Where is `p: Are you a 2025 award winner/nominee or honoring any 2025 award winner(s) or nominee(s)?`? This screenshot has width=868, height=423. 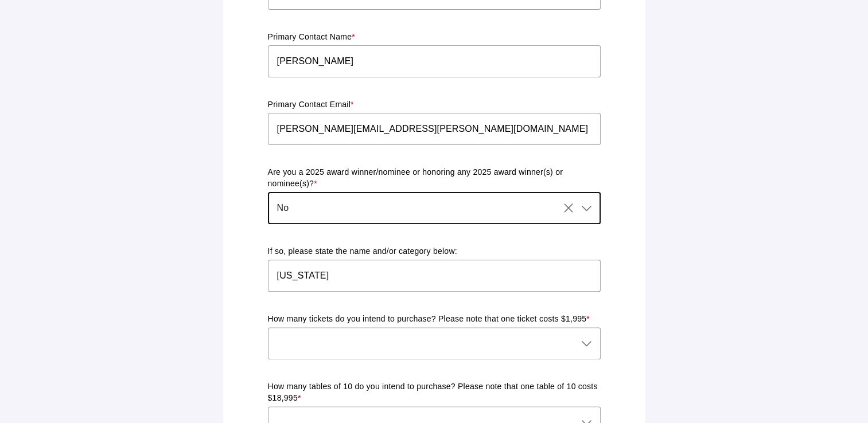
p: Are you a 2025 award winner/nominee or honoring any 2025 award winner(s) or nominee(s)? is located at coordinates (434, 178).